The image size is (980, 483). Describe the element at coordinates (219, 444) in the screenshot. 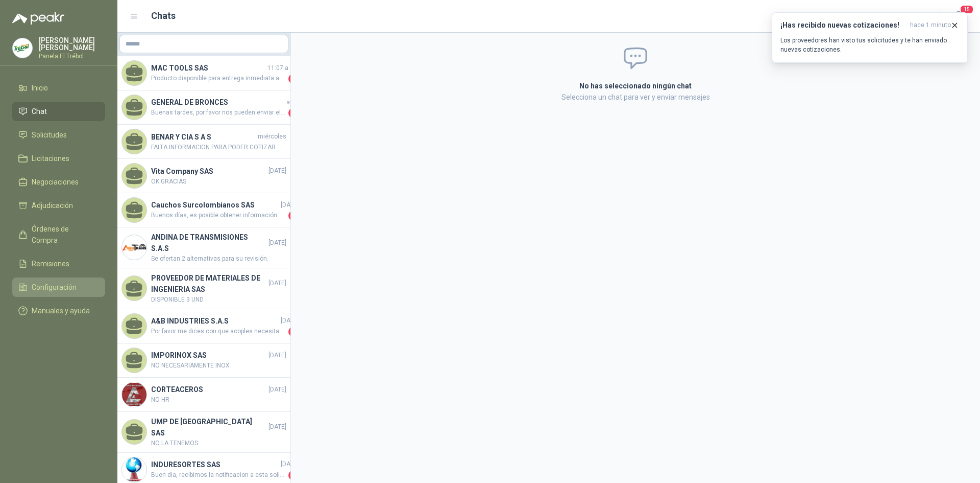

I see `span: NO LA TENEMOS` at that location.